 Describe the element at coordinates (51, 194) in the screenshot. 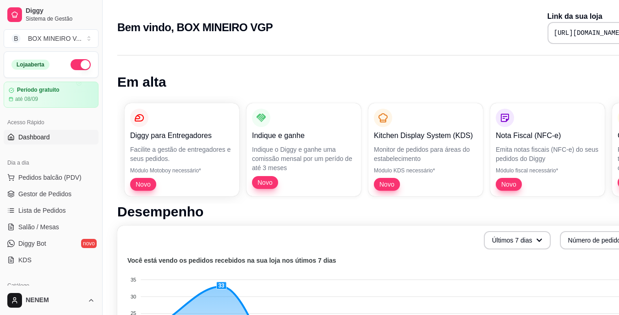

I see `a: Gestor de Pedidos` at that location.